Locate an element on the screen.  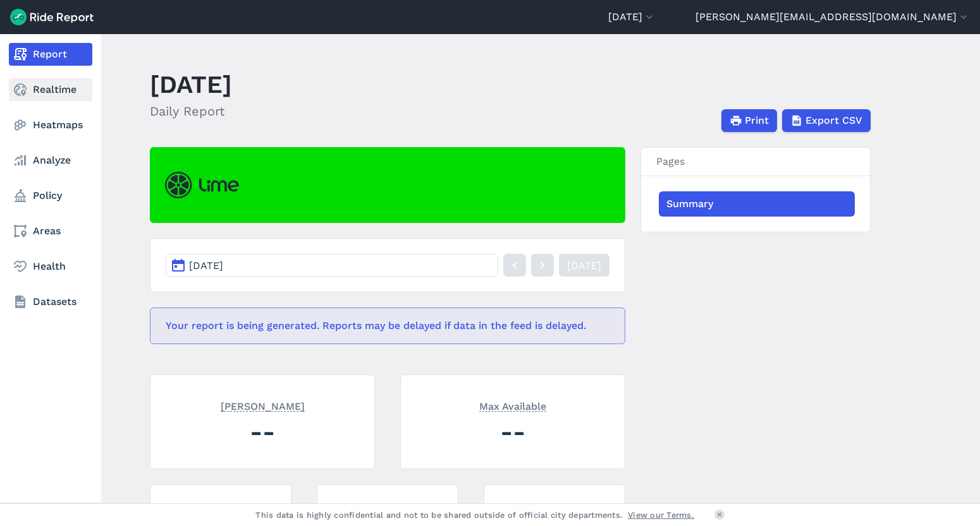
div: Your report is being generated. Reports may be delayed if data in the feed is delayed. is located at coordinates (388, 326).